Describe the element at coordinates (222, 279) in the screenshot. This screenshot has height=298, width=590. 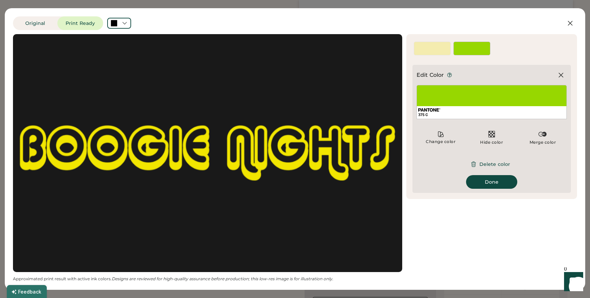
I see `em: Designs are reviewed for high-quality assurance before production; this low-res image is for illu...` at that location.